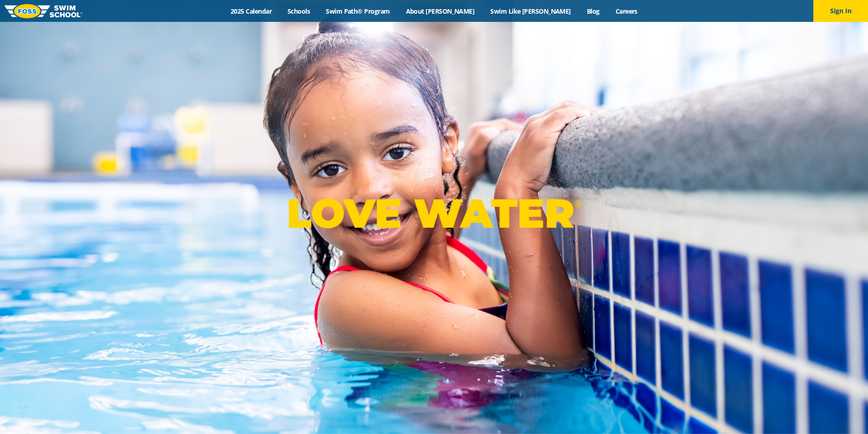 This screenshot has height=434, width=868. What do you see at coordinates (23, 411) in the screenshot?
I see `div: TOP` at bounding box center [23, 411].